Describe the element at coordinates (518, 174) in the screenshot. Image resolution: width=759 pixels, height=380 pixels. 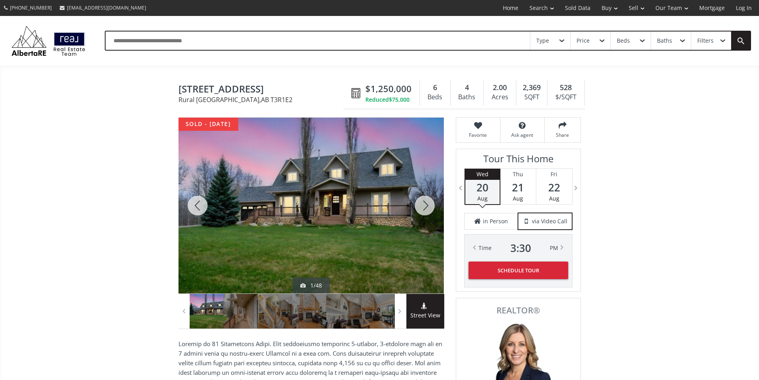
I see `div: Thu` at that location.